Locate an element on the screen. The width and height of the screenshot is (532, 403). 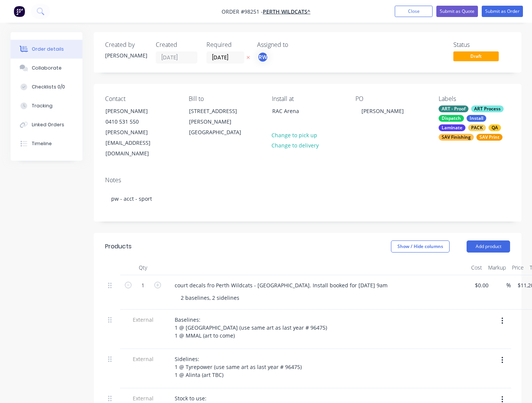
a: PERTH WILDCATS^ is located at coordinates (286, 11).